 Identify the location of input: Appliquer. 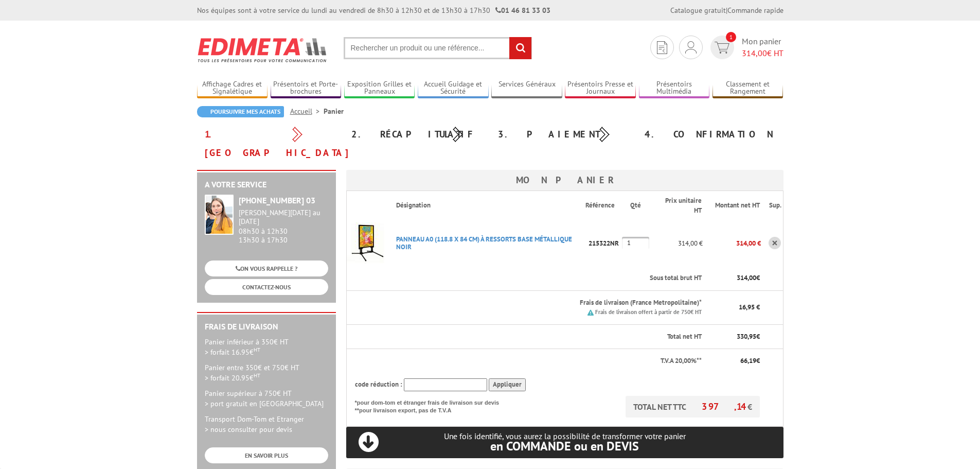
(507, 385).